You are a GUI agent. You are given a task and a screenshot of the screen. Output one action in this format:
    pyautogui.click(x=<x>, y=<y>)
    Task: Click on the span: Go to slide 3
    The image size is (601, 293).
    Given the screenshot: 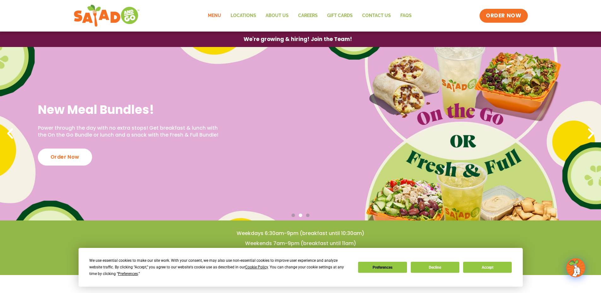 What is the action you would take?
    pyautogui.click(x=308, y=215)
    